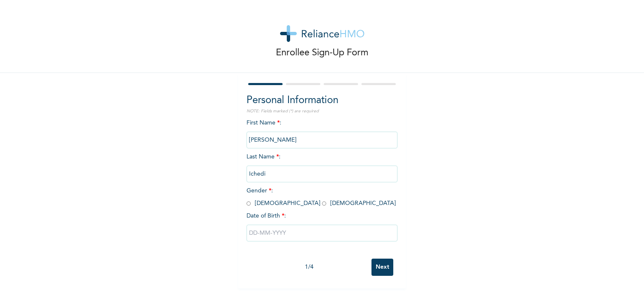 The image size is (644, 306). I want to click on img: logo, so click(322, 34).